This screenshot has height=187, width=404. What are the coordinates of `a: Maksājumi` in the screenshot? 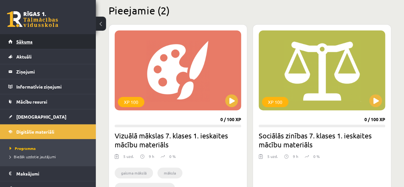 It's located at (48, 174).